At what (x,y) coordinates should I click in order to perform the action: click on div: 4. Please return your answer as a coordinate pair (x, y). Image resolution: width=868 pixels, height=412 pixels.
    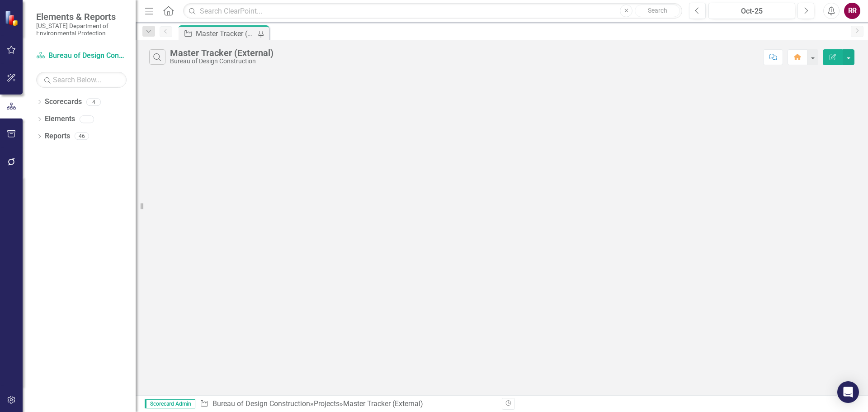
    Looking at the image, I should click on (94, 102).